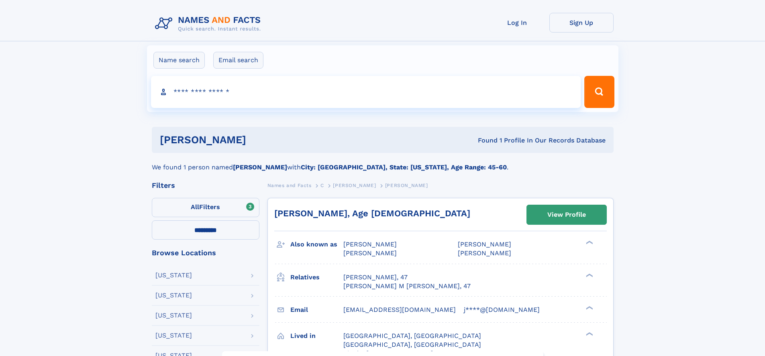  What do you see at coordinates (317, 245) in the screenshot?
I see `h3: Also known as` at bounding box center [317, 245].